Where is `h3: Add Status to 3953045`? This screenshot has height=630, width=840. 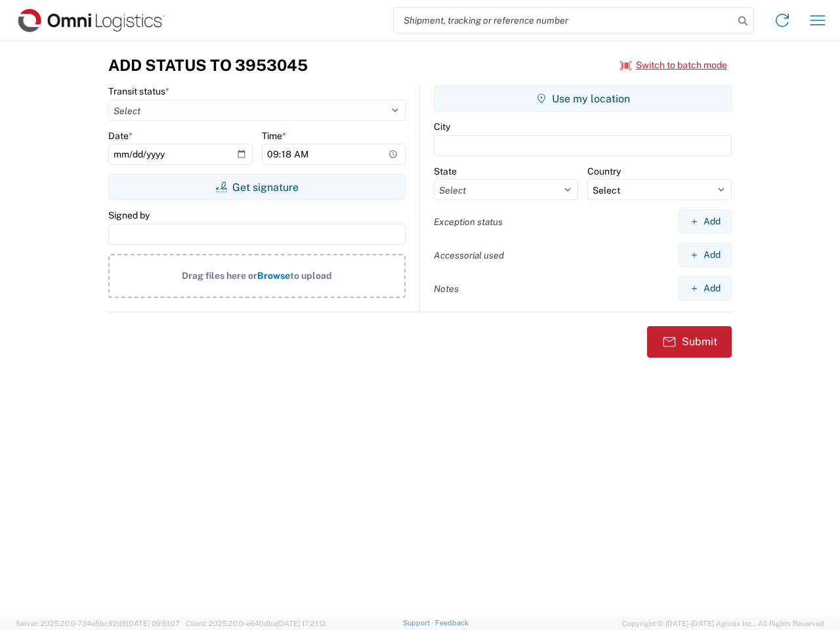 h3: Add Status to 3953045 is located at coordinates (208, 65).